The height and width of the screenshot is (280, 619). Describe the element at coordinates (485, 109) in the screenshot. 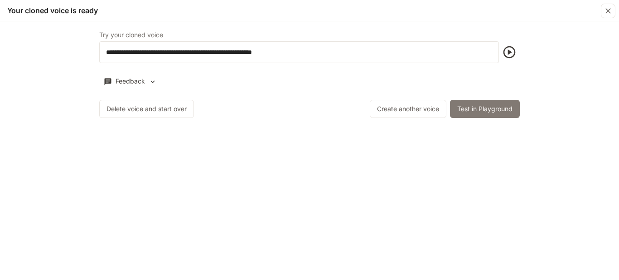

I see `button: Test in Playground` at that location.